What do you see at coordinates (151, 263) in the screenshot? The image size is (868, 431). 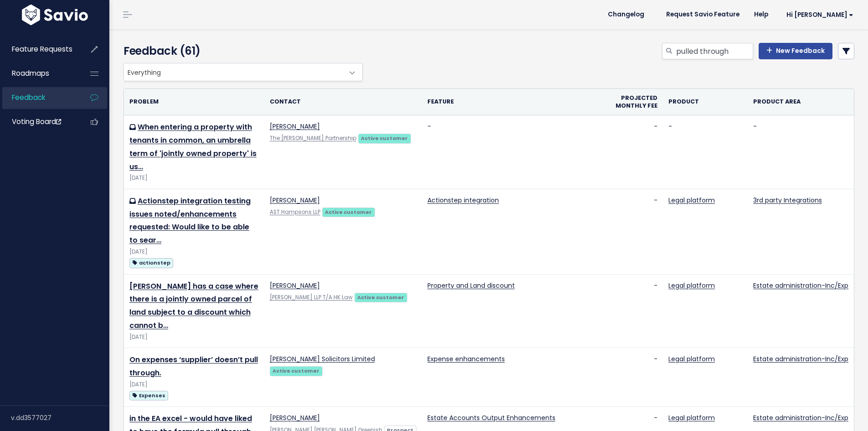 I see `span: actionstep` at bounding box center [151, 263].